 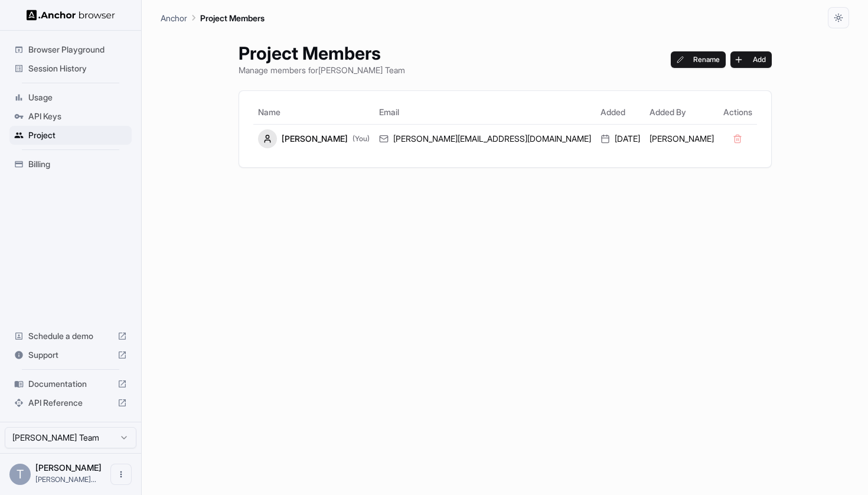 What do you see at coordinates (70, 116) in the screenshot?
I see `div: API Keys` at bounding box center [70, 116].